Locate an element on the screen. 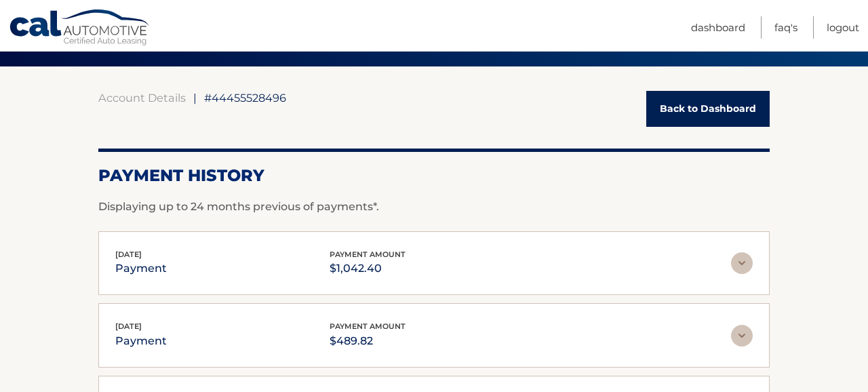 Image resolution: width=868 pixels, height=392 pixels. p: $489.82 is located at coordinates (368, 341).